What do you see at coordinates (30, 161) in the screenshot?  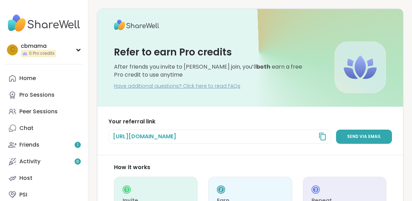 I see `div: Activity` at bounding box center [30, 161].